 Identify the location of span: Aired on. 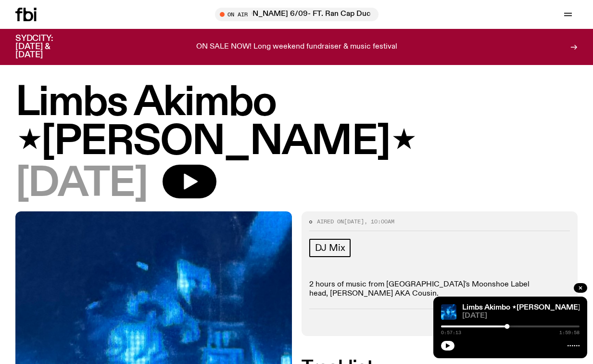
(330, 221).